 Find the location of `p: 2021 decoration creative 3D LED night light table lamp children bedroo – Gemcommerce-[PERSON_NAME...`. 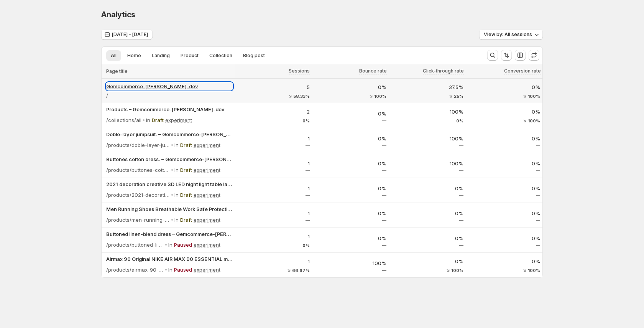

p: 2021 decoration creative 3D LED night light table lamp children bedroo – Gemcommerce-[PERSON_NAME... is located at coordinates (169, 184).